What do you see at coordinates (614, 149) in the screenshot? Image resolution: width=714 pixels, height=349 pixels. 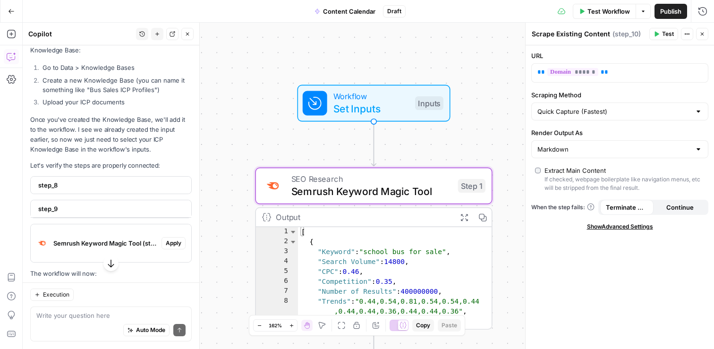 I see `input: Markdown` at bounding box center [614, 149].